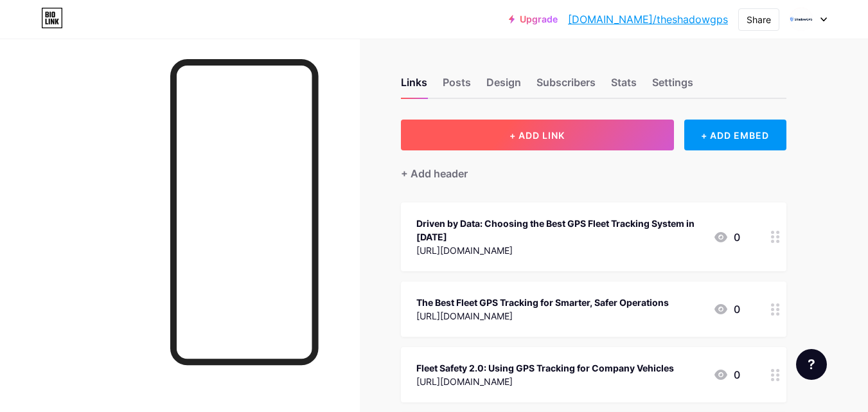  What do you see at coordinates (414, 86) in the screenshot?
I see `div: Links` at bounding box center [414, 86].